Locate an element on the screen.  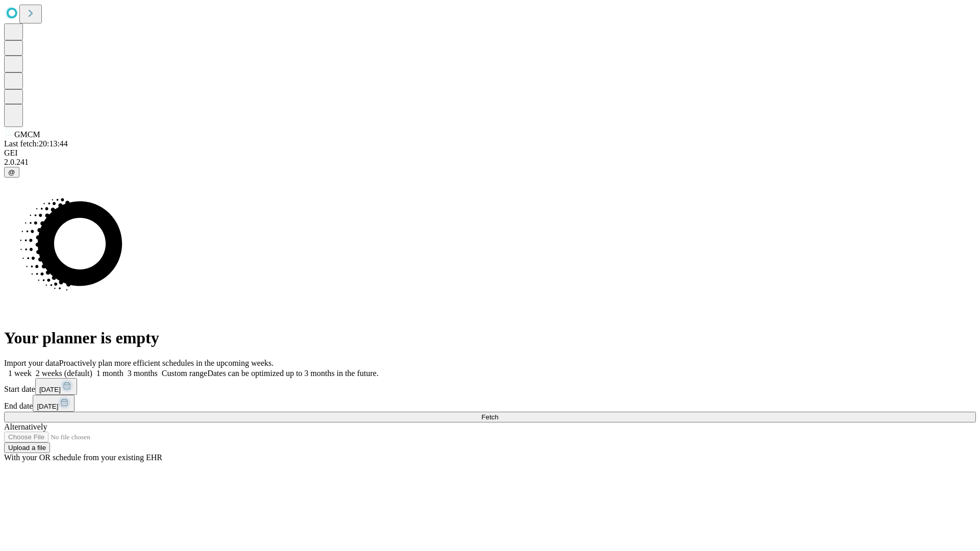
span: 1 month is located at coordinates (109, 374).